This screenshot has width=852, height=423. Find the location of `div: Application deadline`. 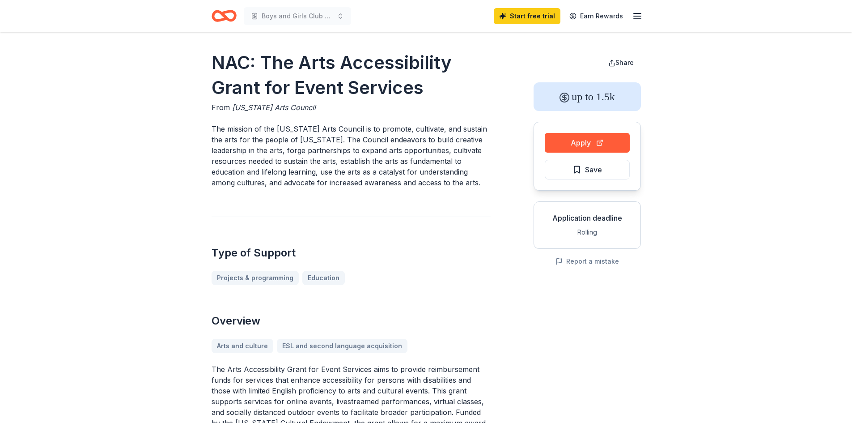

div: Application deadline is located at coordinates (588, 218).